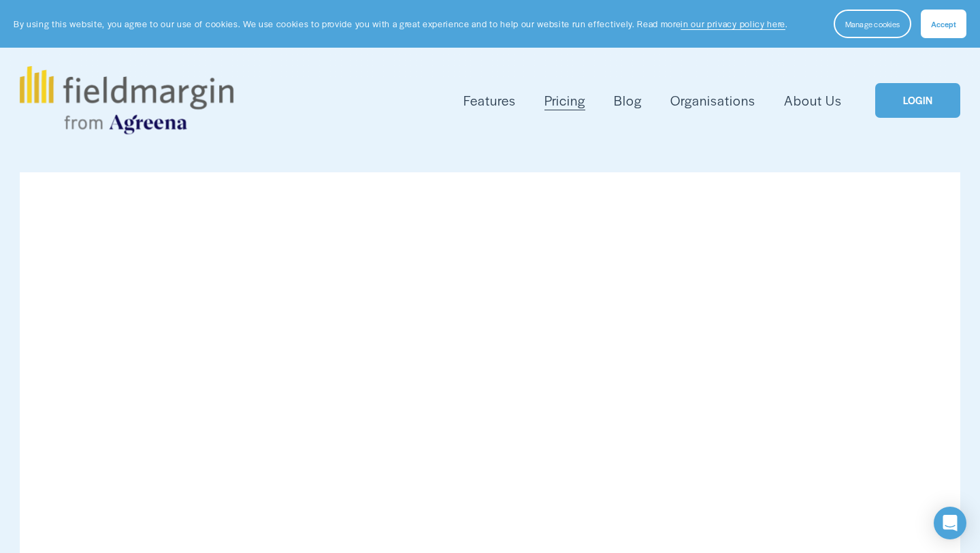 This screenshot has width=980, height=553. What do you see at coordinates (943, 24) in the screenshot?
I see `span: Accept` at bounding box center [943, 24].